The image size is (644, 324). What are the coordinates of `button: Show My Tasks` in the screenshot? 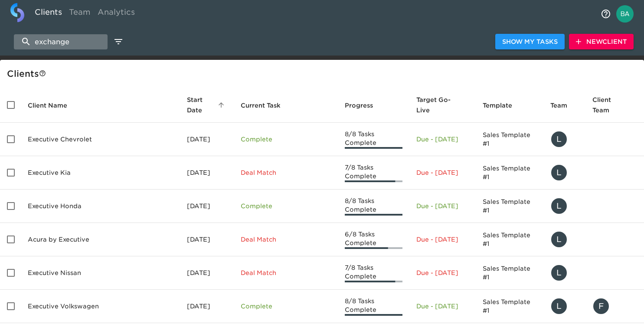 It's located at (530, 42).